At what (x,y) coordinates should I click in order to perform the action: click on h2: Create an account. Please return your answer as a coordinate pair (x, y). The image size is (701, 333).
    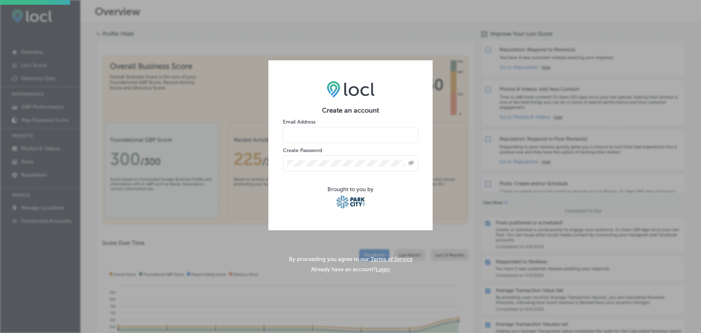
    Looking at the image, I should click on (350, 110).